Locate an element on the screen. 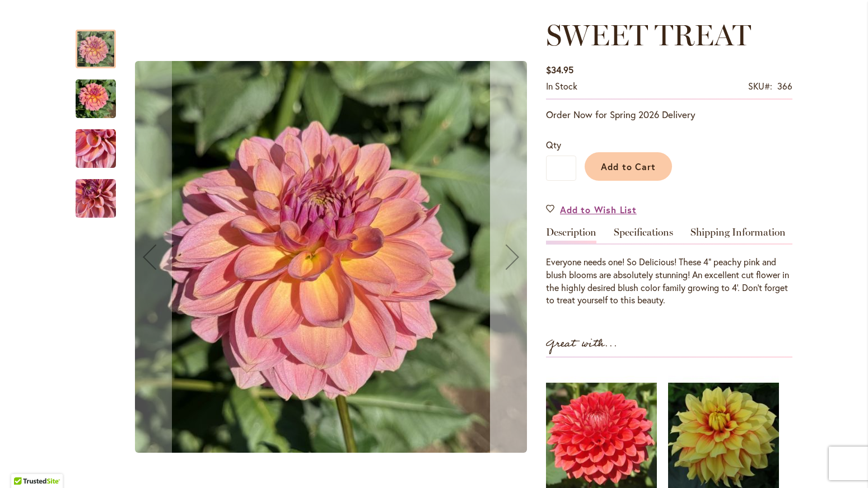 The height and width of the screenshot is (488, 868). span: $34.95 is located at coordinates (560, 69).